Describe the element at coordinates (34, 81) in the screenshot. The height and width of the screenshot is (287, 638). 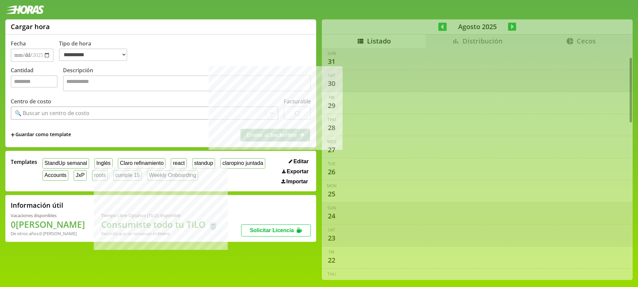
I see `input: Cantidad` at that location.